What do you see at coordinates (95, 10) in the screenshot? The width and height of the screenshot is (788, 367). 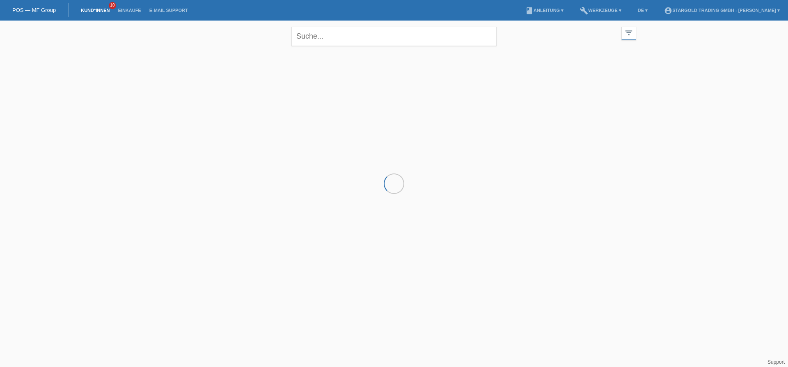 I see `a: Kund*innen` at bounding box center [95, 10].